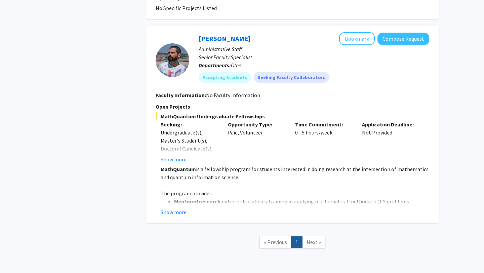  I want to click on a: Previous Page, so click(275, 242).